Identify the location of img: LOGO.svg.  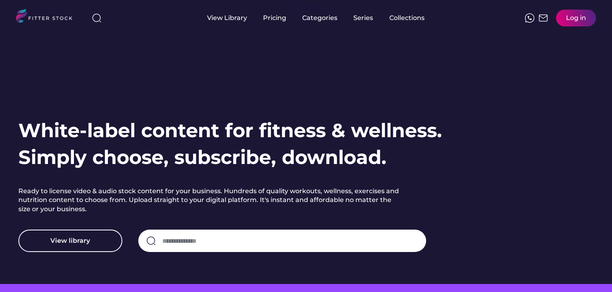
(48, 17).